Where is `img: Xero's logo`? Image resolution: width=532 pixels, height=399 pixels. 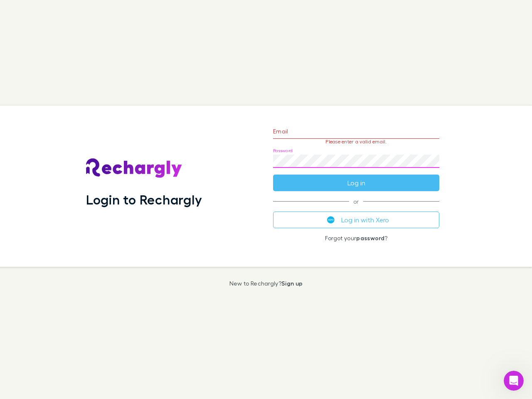
img: Xero's logo is located at coordinates (331, 220).